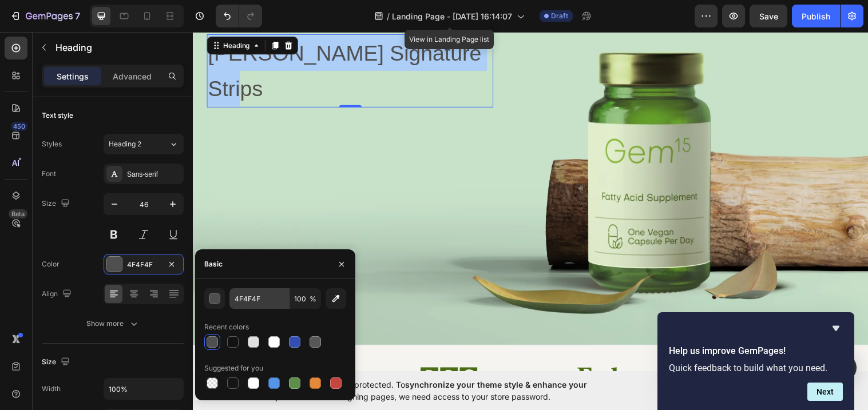 Image resolution: width=868 pixels, height=410 pixels. Describe the element at coordinates (57, 115) in the screenshot. I see `div: Text style` at that location.